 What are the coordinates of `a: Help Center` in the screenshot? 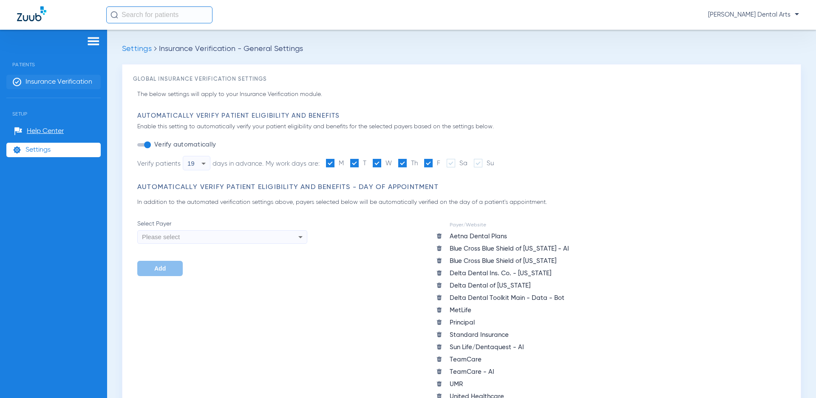 It's located at (39, 131).